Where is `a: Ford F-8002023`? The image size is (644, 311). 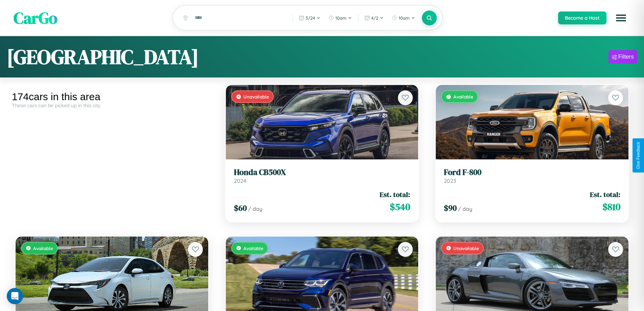
a: Ford F-8002023 is located at coordinates (532, 175).